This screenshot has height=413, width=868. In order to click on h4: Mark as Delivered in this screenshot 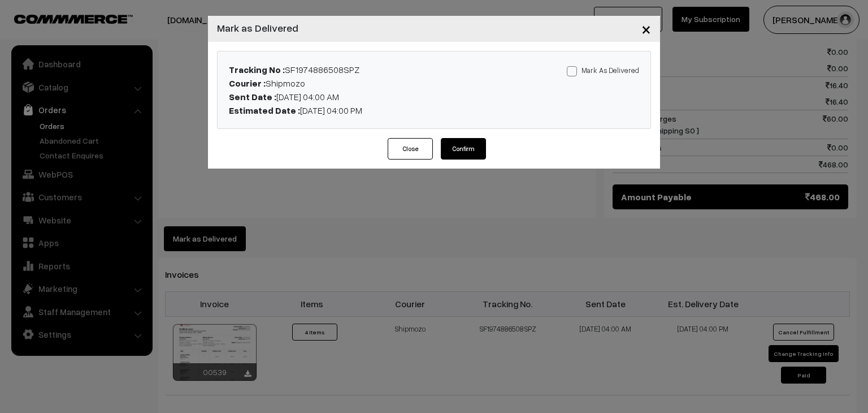, I will do `click(257, 28)`.